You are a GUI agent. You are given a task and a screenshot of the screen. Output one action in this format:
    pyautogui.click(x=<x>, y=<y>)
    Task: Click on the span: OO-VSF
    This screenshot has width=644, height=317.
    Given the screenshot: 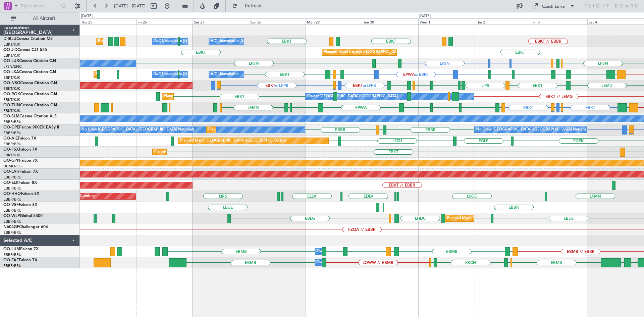 What is the action you would take?
    pyautogui.click(x=11, y=205)
    